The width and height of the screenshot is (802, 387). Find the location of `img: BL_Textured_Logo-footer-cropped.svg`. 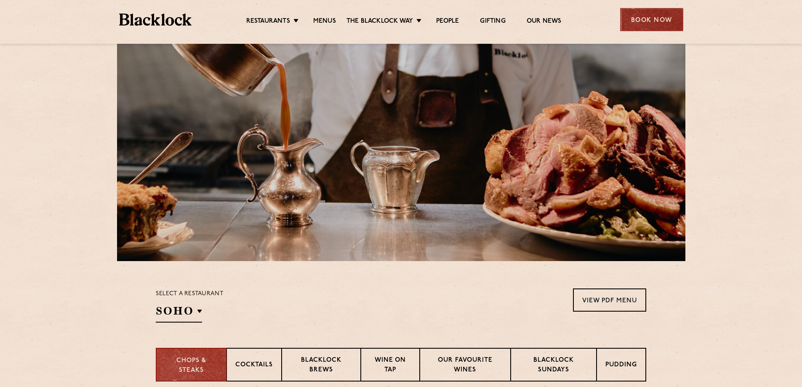

img: BL_Textured_Logo-footer-cropped.svg is located at coordinates (155, 19).